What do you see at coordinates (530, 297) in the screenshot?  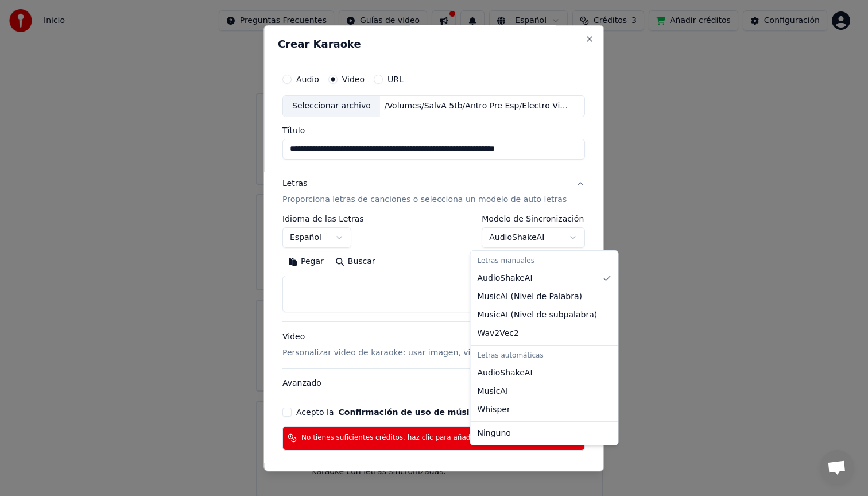 I see `span: MusicAI ( Nivel de Palabra )` at bounding box center [530, 297].